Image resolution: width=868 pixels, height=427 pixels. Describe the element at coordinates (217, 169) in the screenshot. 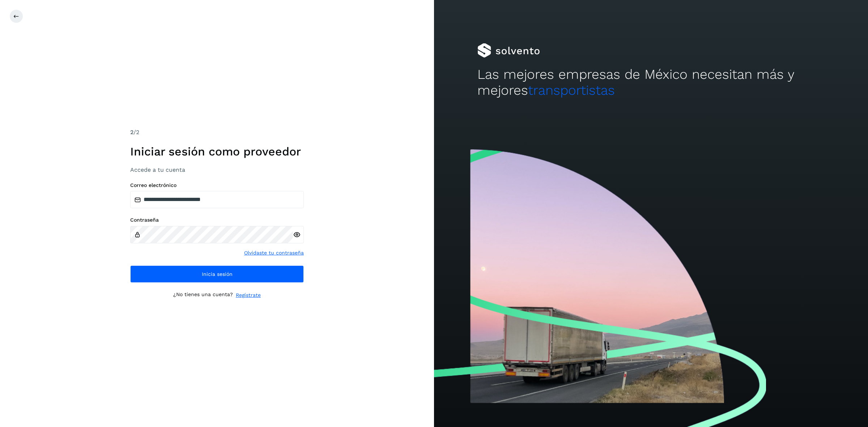

I see `h3: Accede a tu cuenta` at that location.